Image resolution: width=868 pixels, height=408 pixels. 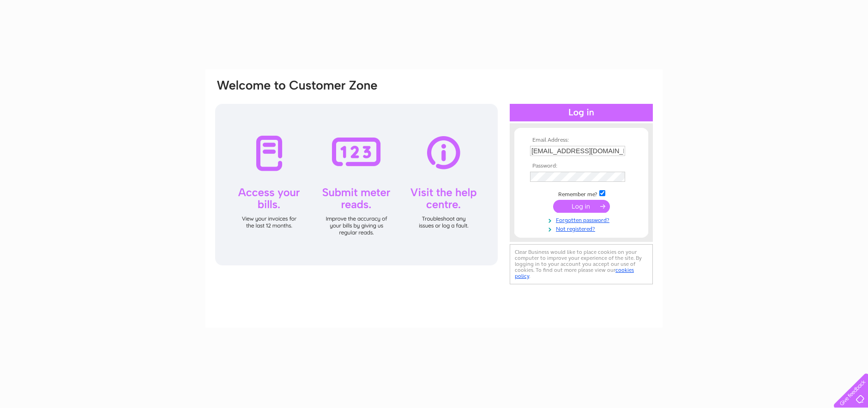 I want to click on a: Not registered?, so click(x=582, y=228).